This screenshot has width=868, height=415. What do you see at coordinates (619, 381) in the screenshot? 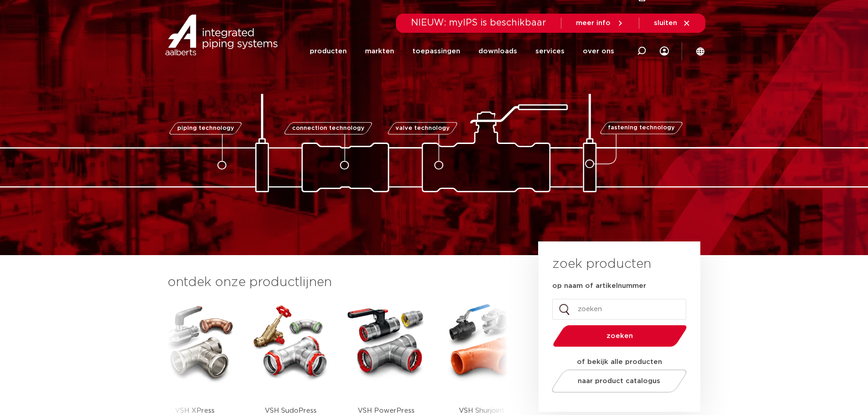
I see `span: naar product catalogus` at bounding box center [619, 381].